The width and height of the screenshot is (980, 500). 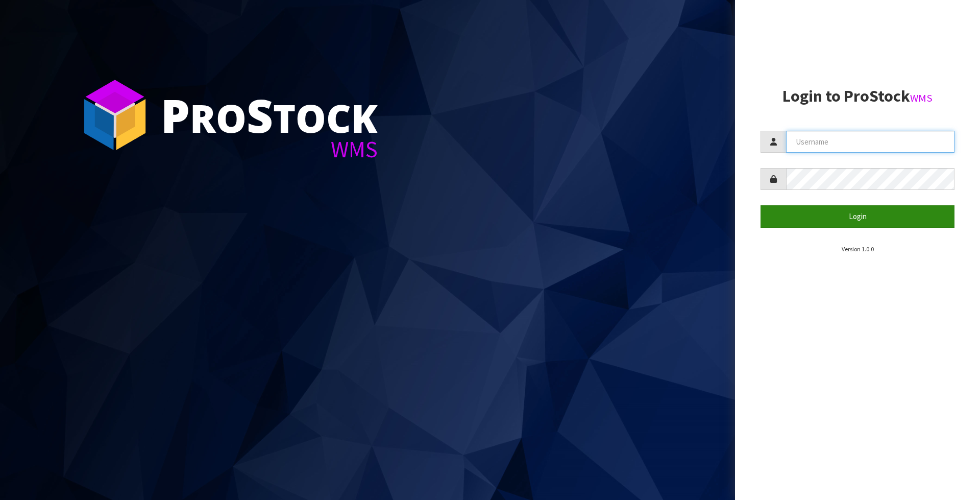 I want to click on div: ro tock, so click(x=269, y=115).